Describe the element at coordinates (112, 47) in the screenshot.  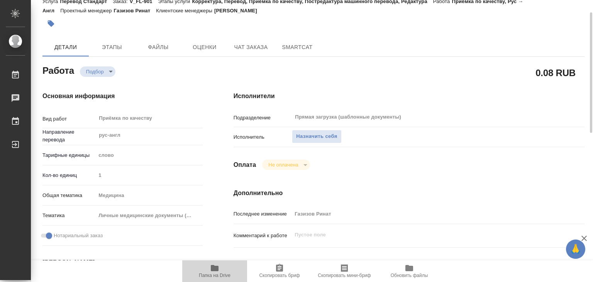
I see `span: Этапы` at that location.